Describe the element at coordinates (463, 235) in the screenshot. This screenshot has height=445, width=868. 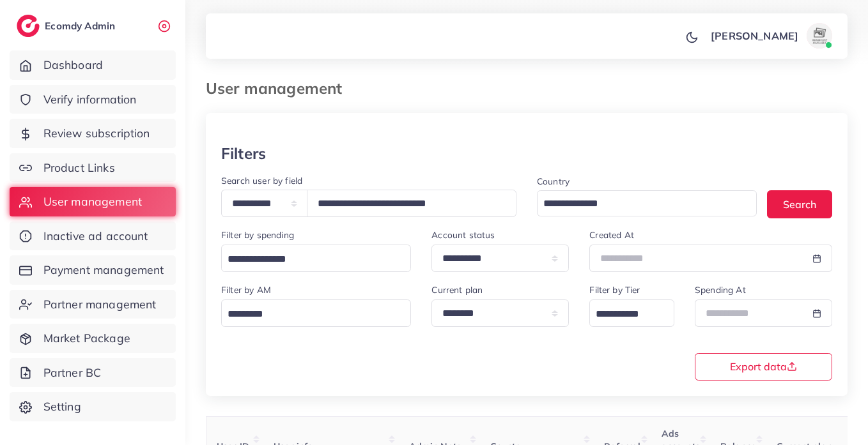
I see `label: Account status` at that location.